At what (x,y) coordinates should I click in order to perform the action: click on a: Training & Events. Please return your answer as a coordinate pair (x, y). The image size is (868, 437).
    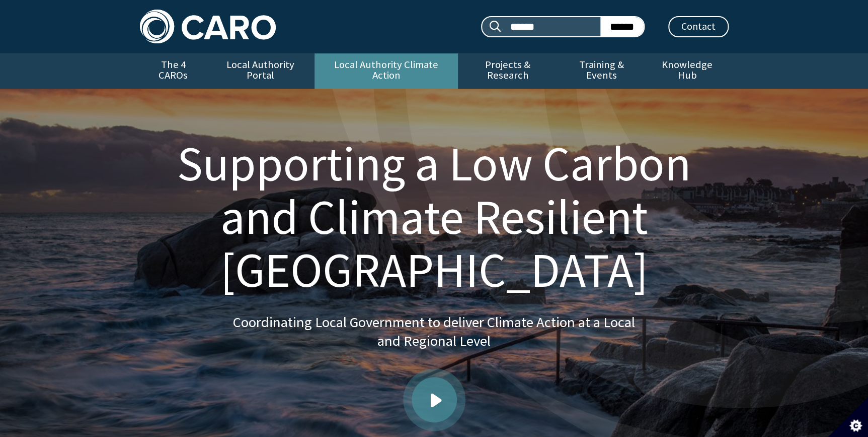
    Looking at the image, I should click on (601, 71).